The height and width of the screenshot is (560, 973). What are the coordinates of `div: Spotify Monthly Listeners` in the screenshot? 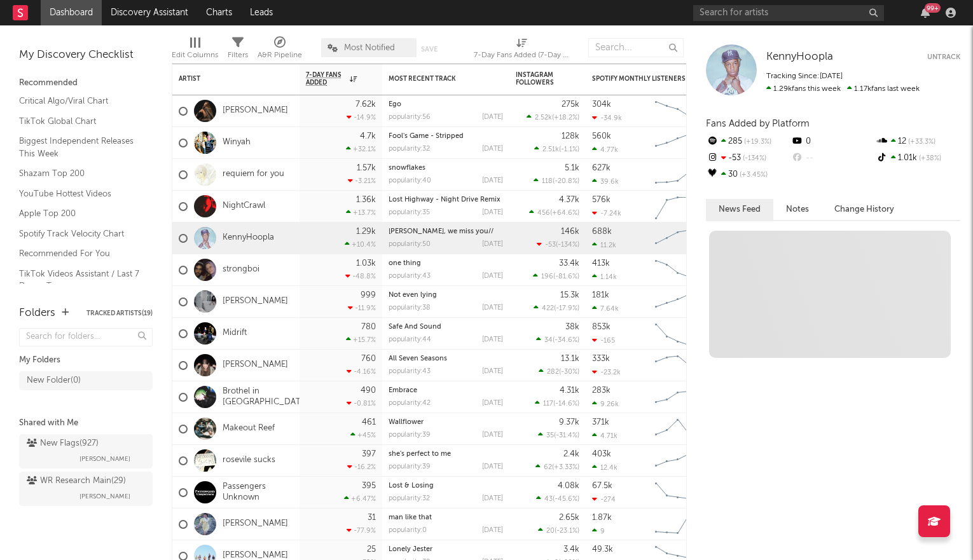 It's located at (640, 79).